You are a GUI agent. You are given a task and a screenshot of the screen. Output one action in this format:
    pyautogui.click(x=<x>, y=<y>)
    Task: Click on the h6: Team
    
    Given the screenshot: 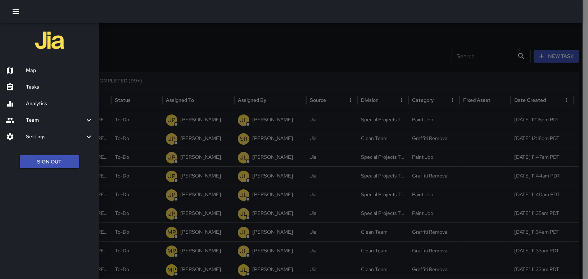 What is the action you would take?
    pyautogui.click(x=55, y=120)
    